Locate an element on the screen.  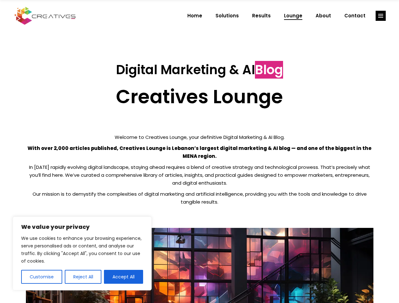
button: Customise is located at coordinates (42, 277).